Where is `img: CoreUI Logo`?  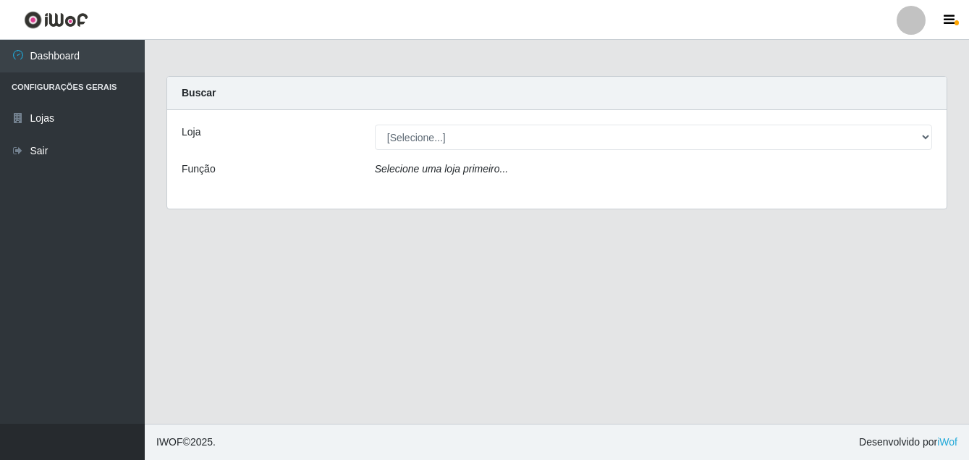
img: CoreUI Logo is located at coordinates (56, 20).